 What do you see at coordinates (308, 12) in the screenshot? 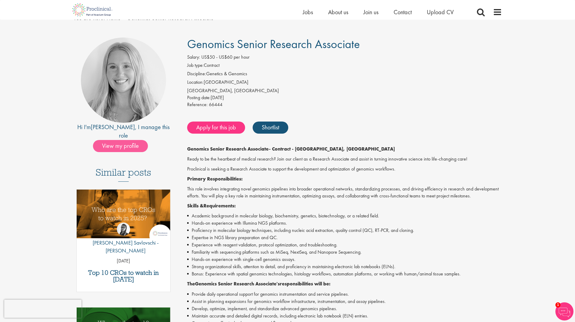
I see `a: Jobs` at bounding box center [308, 12].